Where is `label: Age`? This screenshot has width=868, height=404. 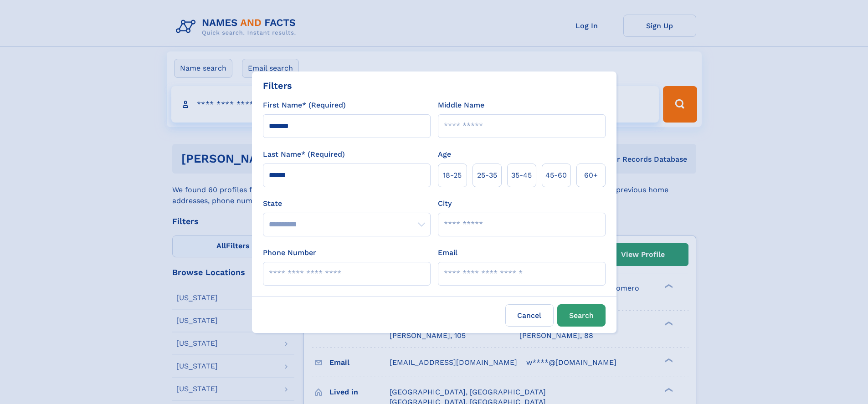 label: Age is located at coordinates (444, 154).